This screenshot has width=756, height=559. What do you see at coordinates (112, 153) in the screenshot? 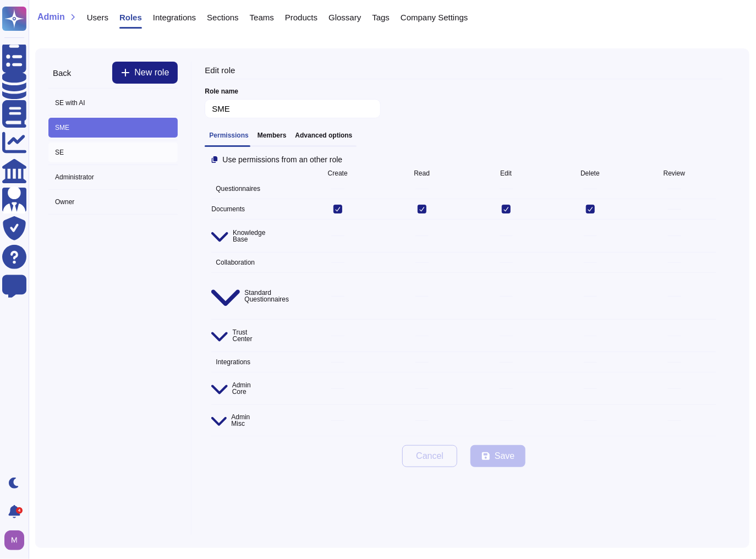
I see `span: SE` at bounding box center [112, 153].